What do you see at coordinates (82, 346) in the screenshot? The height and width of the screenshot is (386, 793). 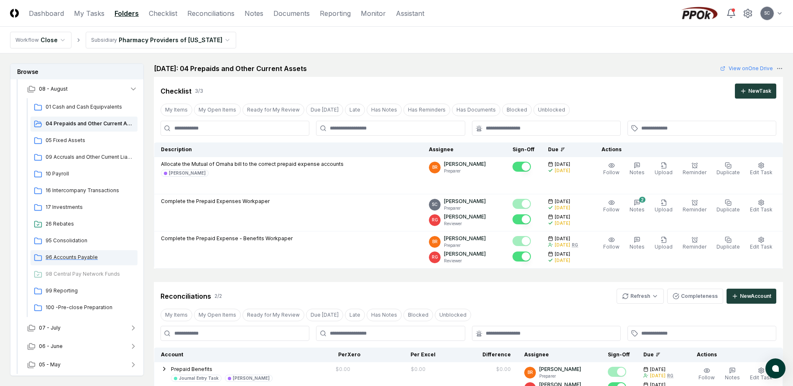 I see `button: 06 - June` at bounding box center [82, 346].